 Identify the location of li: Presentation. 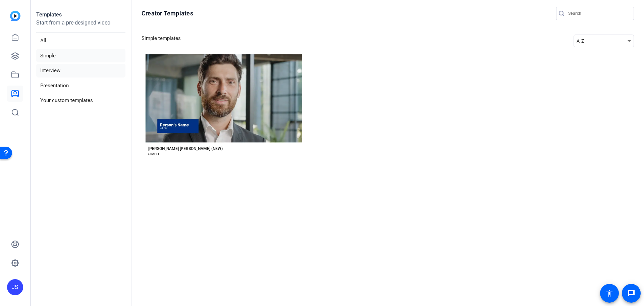
(81, 85).